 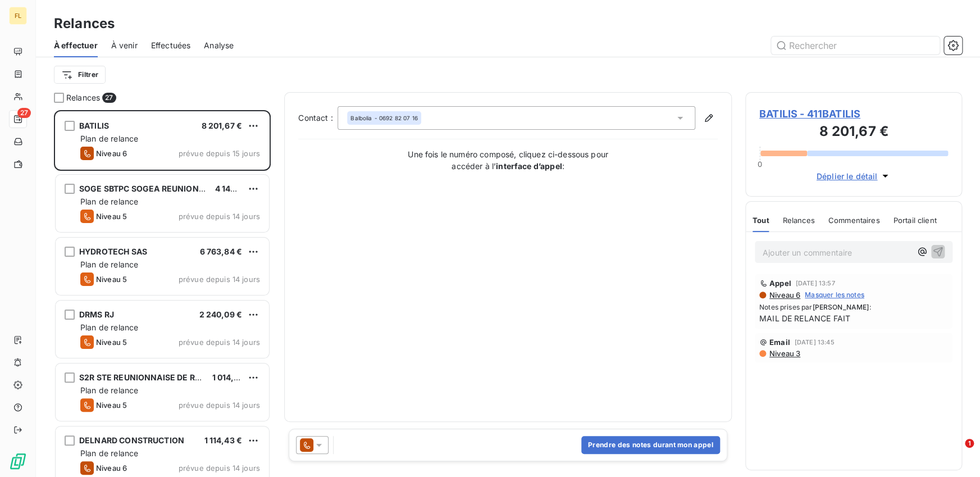 I want to click on span: DRMS RJ, so click(x=97, y=314).